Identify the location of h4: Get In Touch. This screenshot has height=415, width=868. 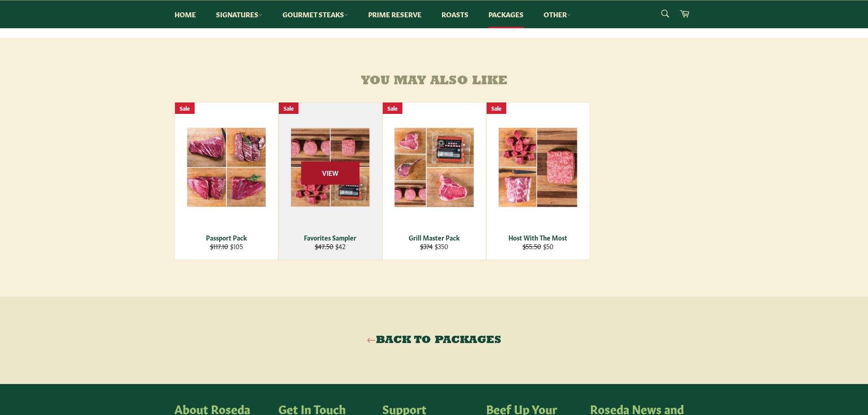
(326, 409).